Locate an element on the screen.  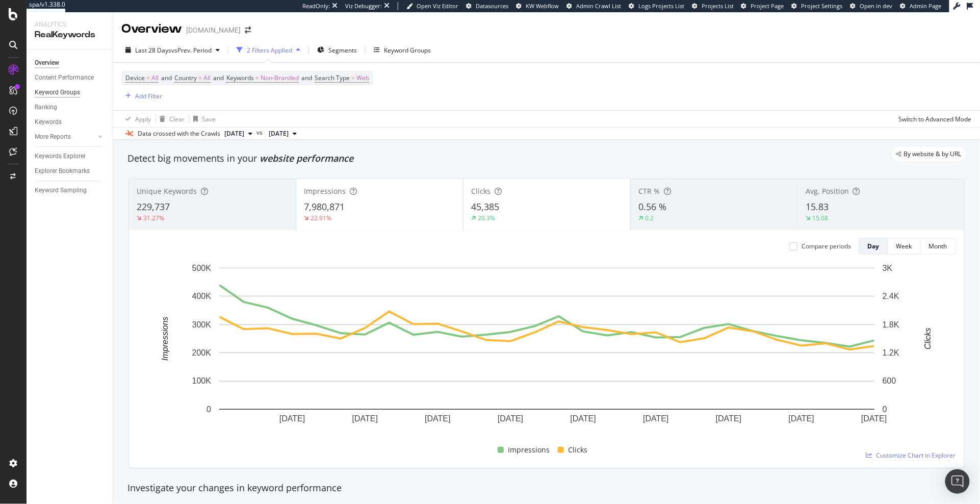
button: Add Filter is located at coordinates (142, 96).